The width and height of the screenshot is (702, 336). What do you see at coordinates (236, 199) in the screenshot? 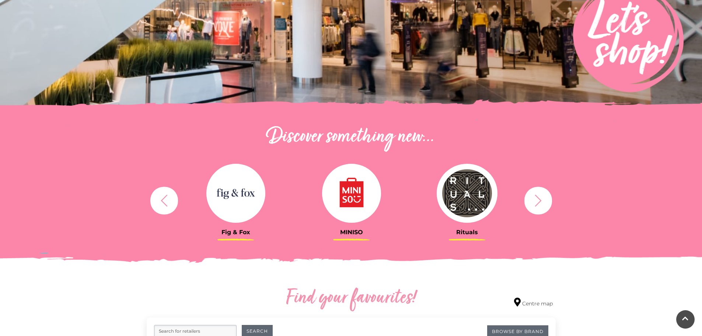
I see `a: Fig & Fox` at bounding box center [236, 199].